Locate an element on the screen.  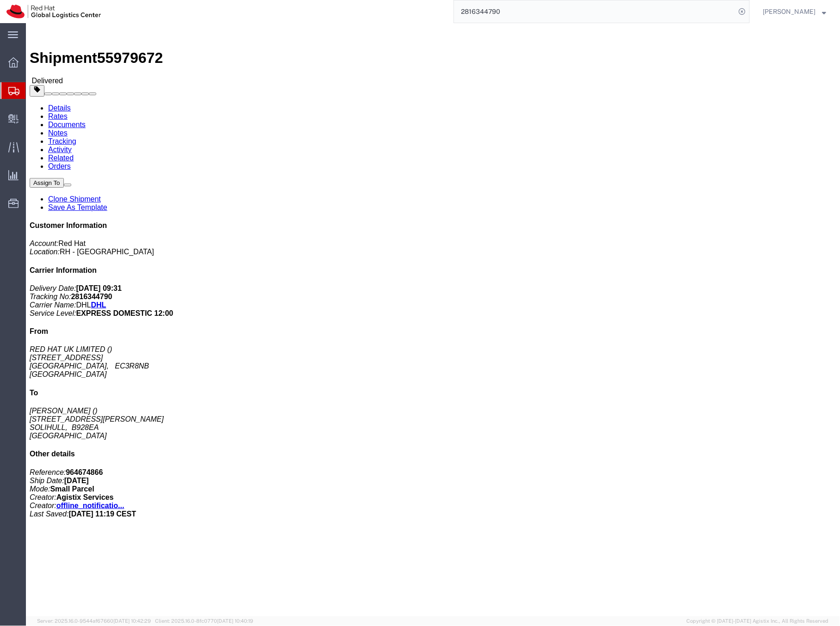
input: Search for shipment number, reference number is located at coordinates (595, 12).